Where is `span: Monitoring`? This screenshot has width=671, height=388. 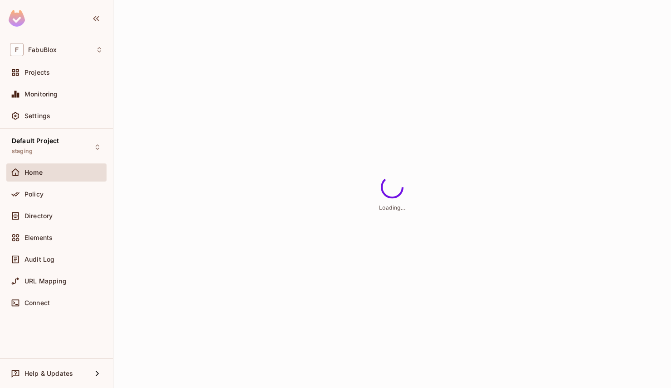 span: Monitoring is located at coordinates (41, 94).